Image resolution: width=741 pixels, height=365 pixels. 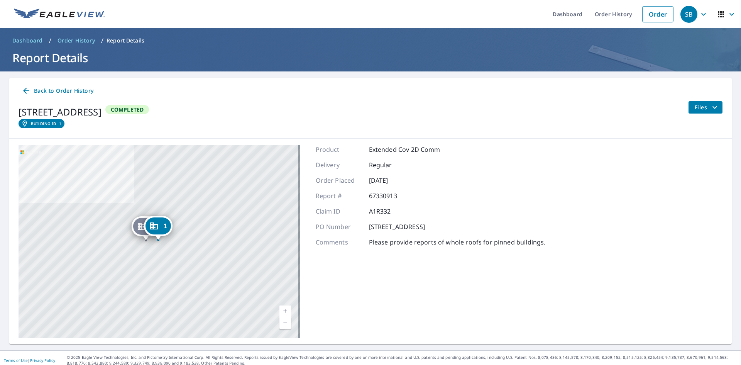 What do you see at coordinates (705, 107) in the screenshot?
I see `button: filesDropdownBtn-67330913` at bounding box center [705, 107].